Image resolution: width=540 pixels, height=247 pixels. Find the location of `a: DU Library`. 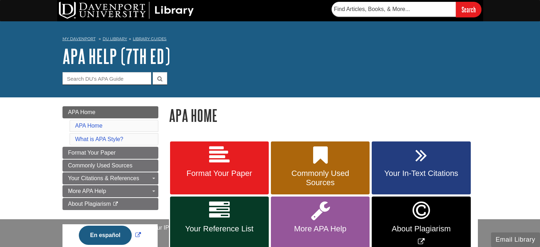

a: DU Library is located at coordinates (115, 39).